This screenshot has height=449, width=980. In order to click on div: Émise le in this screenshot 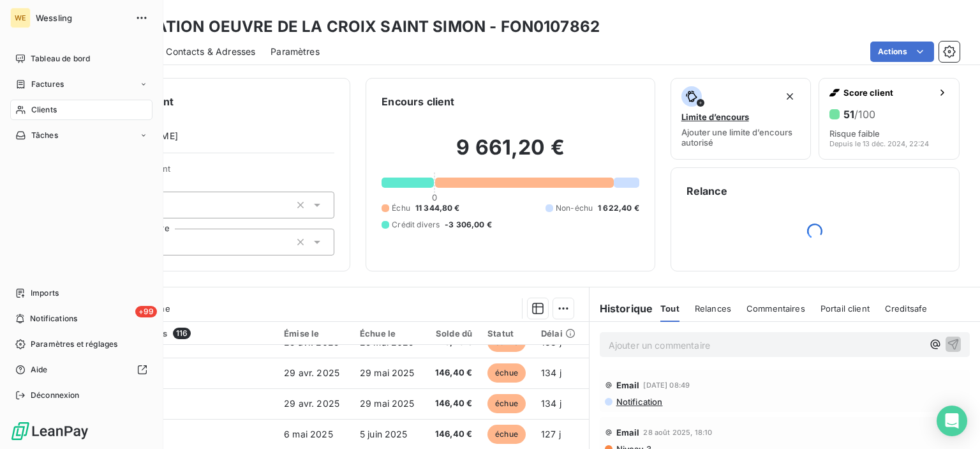, I will do `click(314, 333)`.